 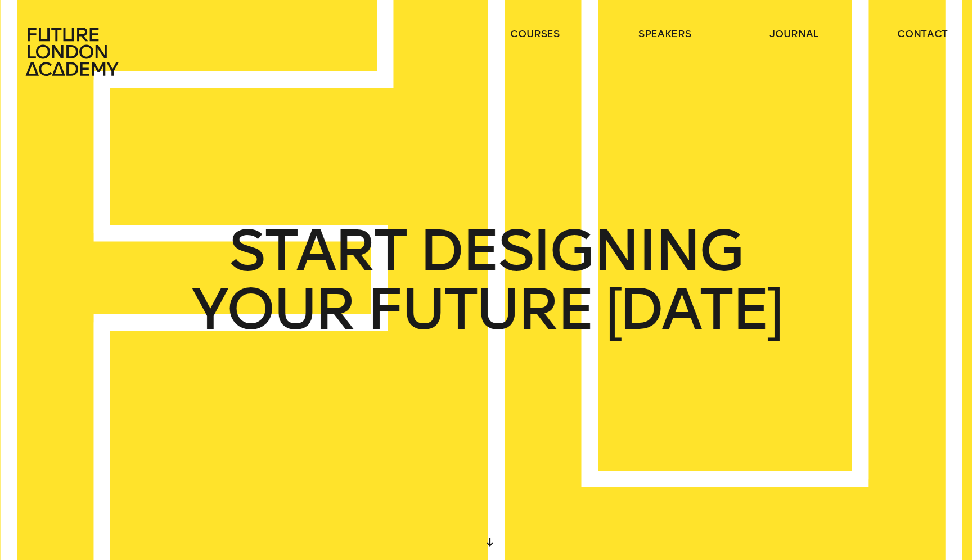 What do you see at coordinates (664, 34) in the screenshot?
I see `a: speakers` at bounding box center [664, 34].